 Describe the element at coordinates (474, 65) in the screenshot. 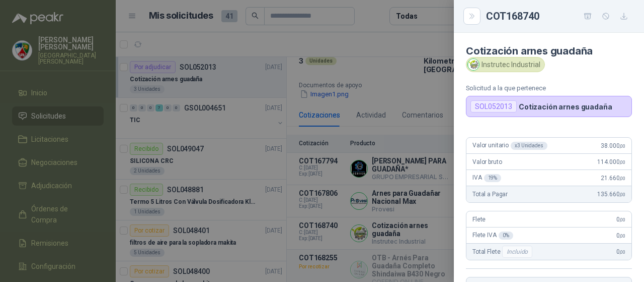

I see `img: Company Logo` at that location.